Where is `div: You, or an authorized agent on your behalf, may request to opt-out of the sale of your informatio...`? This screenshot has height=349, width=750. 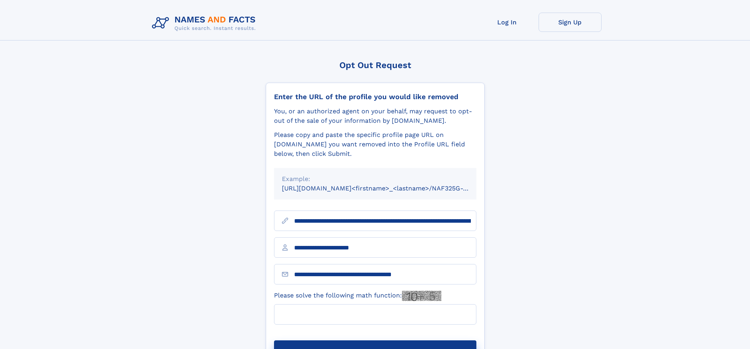 div: You, or an authorized agent on your behalf, may request to opt-out of the sale of your informatio... is located at coordinates (375, 116).